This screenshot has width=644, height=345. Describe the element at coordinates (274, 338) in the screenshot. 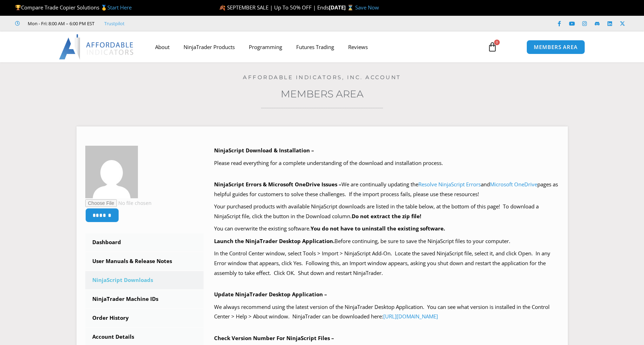

I see `b: Check Version Number For NinjaScript Files –` at that location.